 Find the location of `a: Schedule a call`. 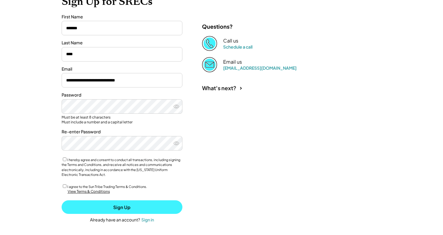

a: Schedule a call is located at coordinates (238, 47).